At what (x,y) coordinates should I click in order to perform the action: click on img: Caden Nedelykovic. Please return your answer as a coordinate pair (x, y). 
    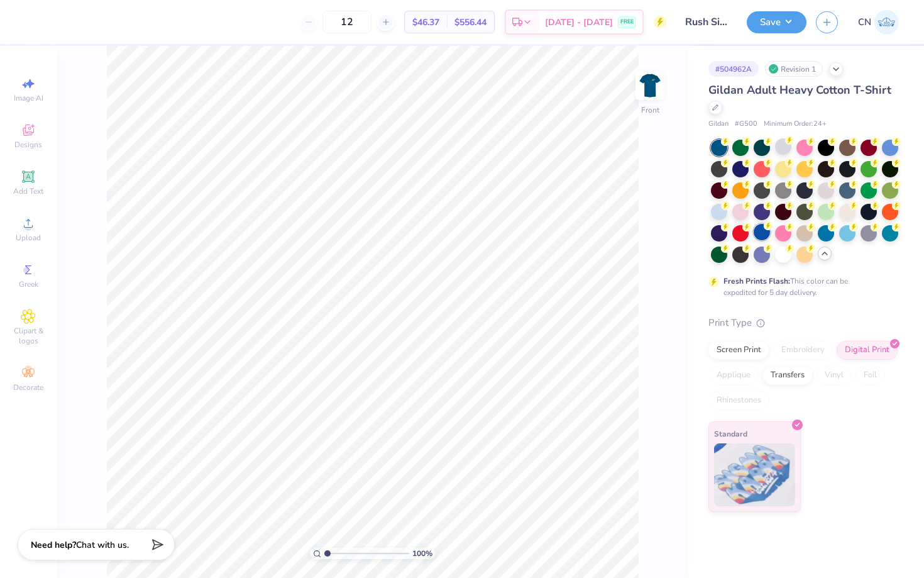
    Looking at the image, I should click on (887, 22).